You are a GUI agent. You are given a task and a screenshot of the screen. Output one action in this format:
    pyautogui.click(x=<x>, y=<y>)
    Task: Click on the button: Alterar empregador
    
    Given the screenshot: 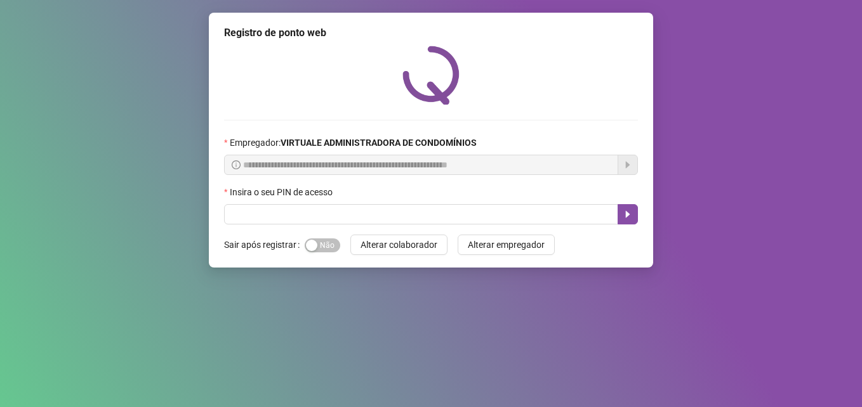 What is the action you would take?
    pyautogui.click(x=506, y=245)
    